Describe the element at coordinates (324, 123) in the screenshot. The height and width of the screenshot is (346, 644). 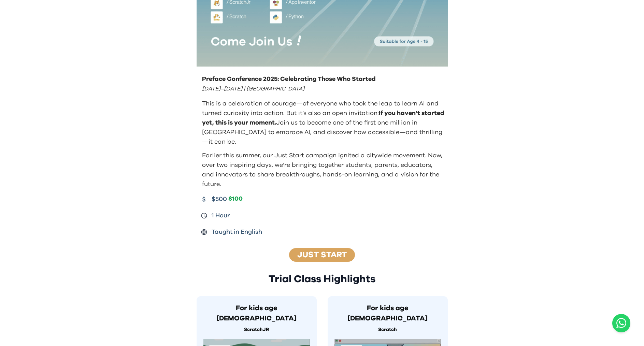
I see `p: This is a celebration of courage—of everyone who took the leap to learn AI and turned curiosity i...` at that location.